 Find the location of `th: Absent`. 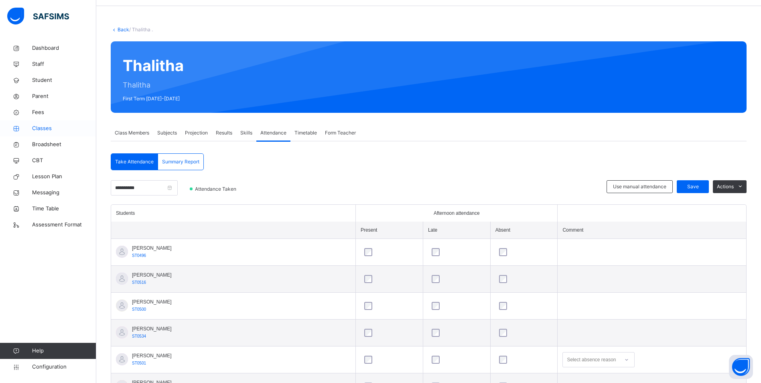

th: Absent is located at coordinates (524, 230).